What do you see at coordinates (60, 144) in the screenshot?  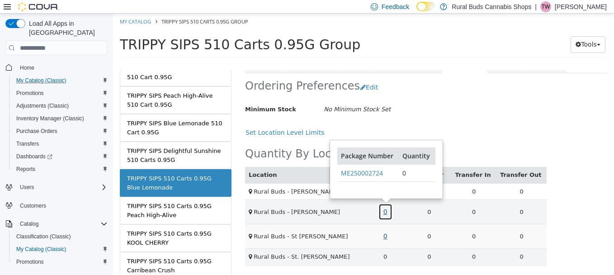 I see `button: Transfers` at bounding box center [60, 144].